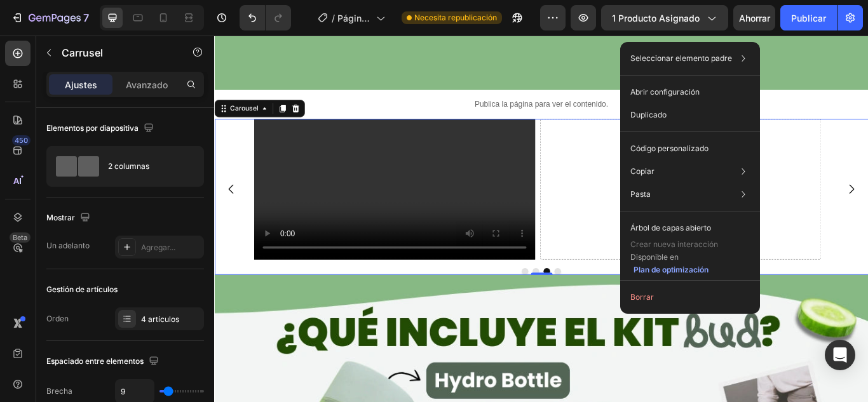 The image size is (868, 402). Describe the element at coordinates (671, 228) in the screenshot. I see `font: Árbol de capas abierto` at that location.